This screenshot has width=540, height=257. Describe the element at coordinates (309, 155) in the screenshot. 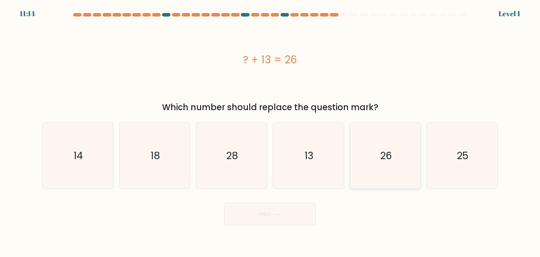

I see `text: 13` at that location.